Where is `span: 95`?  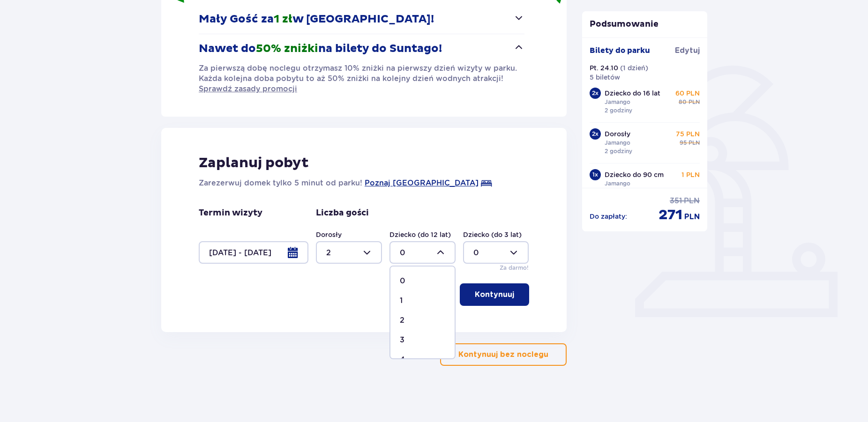
span: 95 is located at coordinates (683, 143).